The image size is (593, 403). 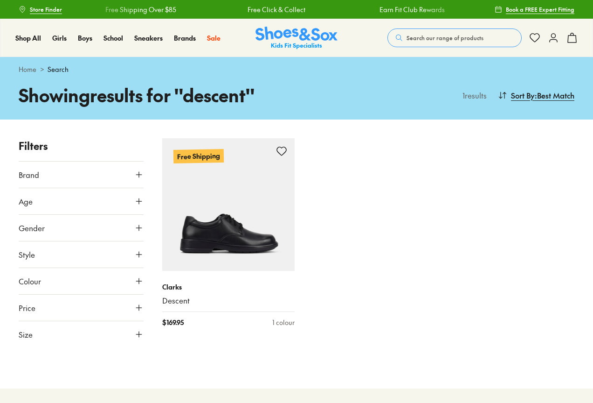 I want to click on span: Sneakers, so click(x=148, y=38).